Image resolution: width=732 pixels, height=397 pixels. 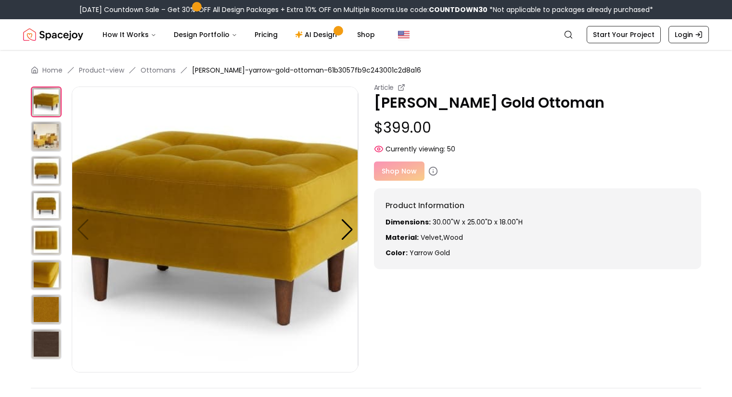 What do you see at coordinates (46, 171) in the screenshot?
I see `img: https://storage.googleapis.com/spacejoy-main/assets/61b3057fb9c243001c2d8a16/product_0_516doi4alkb` at bounding box center [46, 171].